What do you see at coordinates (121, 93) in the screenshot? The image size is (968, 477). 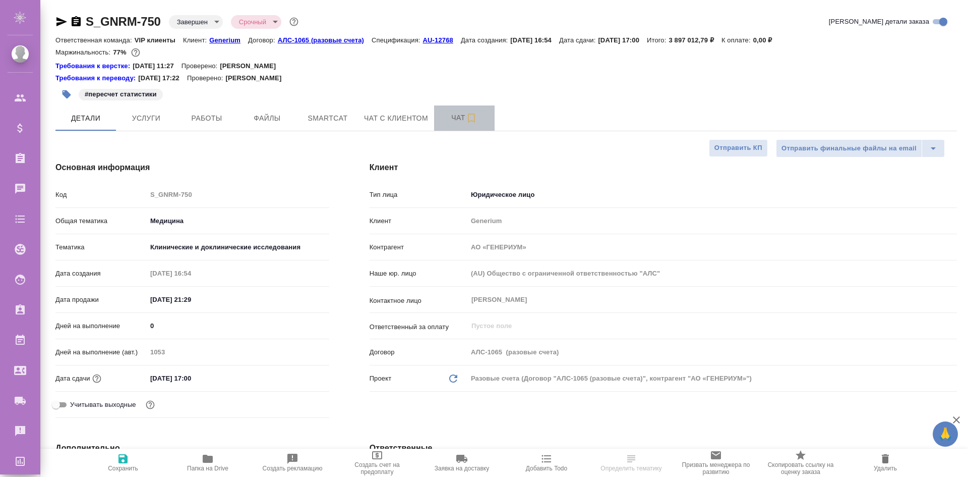 I see `span: пересчет статистики` at bounding box center [121, 93].